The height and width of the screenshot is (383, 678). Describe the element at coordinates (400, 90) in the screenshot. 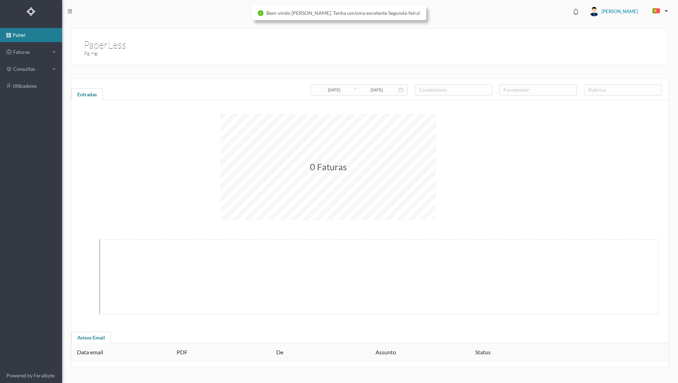

I see `i: icon: calendar` at that location.